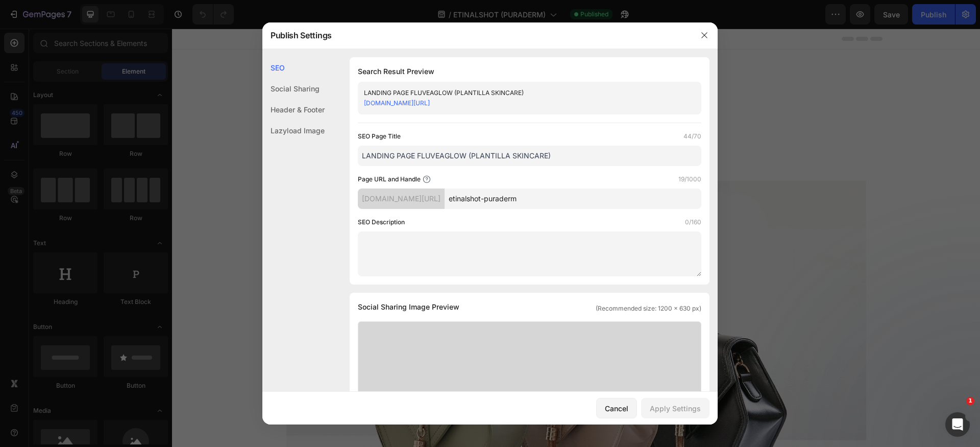 The width and height of the screenshot is (980, 447). I want to click on button: Cancel, so click(616, 408).